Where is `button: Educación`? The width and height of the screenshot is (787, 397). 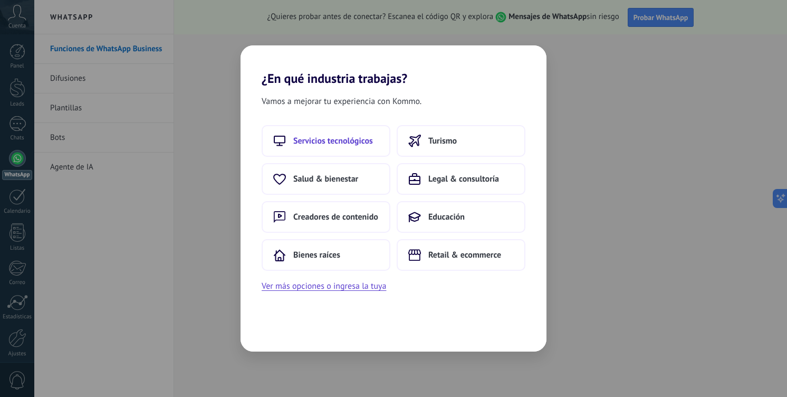 button: Educación is located at coordinates (461, 217).